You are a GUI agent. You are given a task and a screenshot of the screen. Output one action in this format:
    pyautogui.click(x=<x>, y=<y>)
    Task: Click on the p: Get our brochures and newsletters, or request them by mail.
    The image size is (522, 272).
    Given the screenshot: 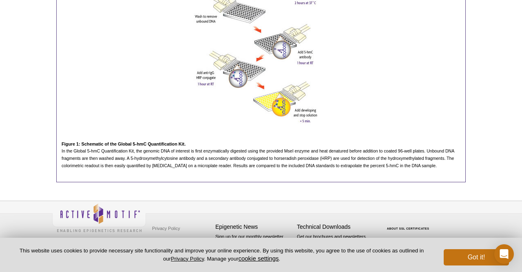 What is the action you would take?
    pyautogui.click(x=335, y=243)
    